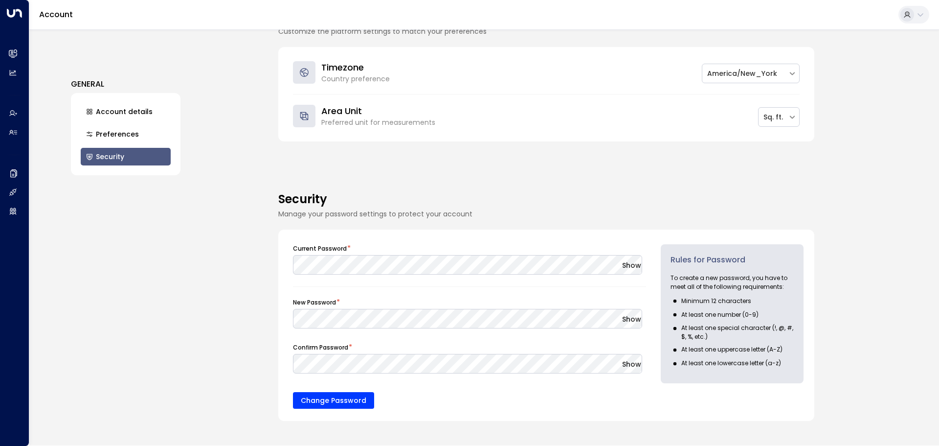  Describe the element at coordinates (732, 363) in the screenshot. I see `p: At least one lowercase letter (a-z)` at that location.